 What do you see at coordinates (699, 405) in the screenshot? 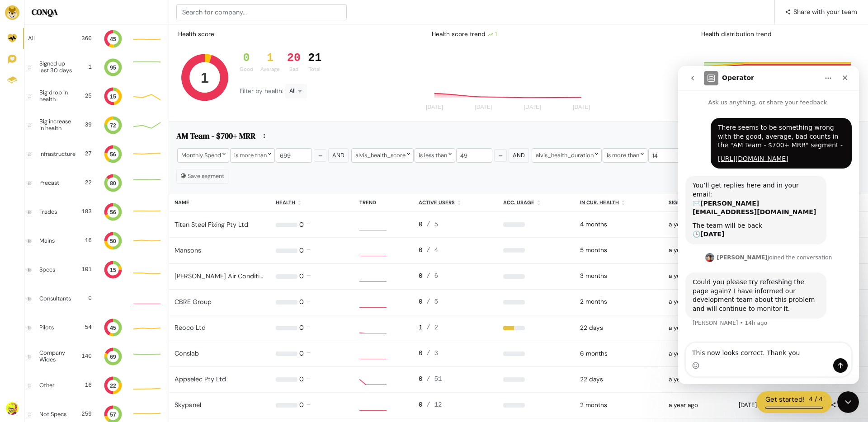
I see `div: 2024-05-15 01:28pm` at bounding box center [699, 405].